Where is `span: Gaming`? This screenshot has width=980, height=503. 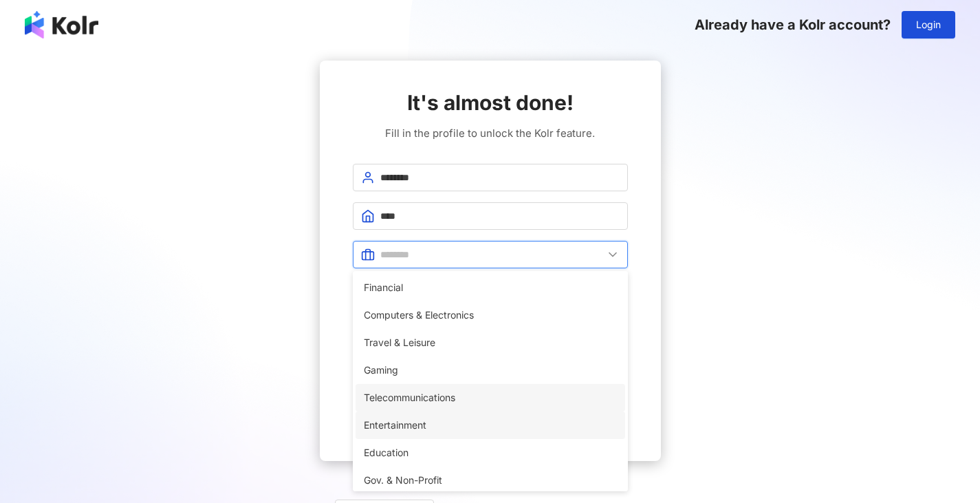 span: Gaming is located at coordinates (490, 370).